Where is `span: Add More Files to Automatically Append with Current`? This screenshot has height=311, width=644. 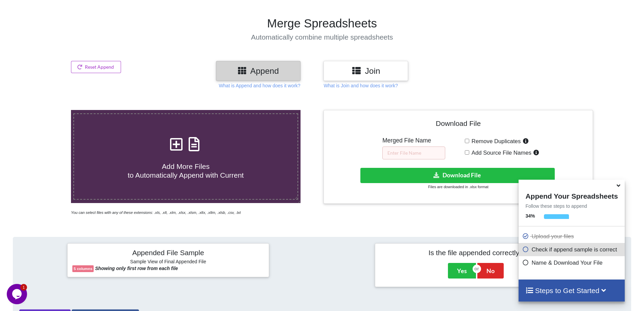
span: Add More Files to Automatically Append with Current is located at coordinates (186, 171).